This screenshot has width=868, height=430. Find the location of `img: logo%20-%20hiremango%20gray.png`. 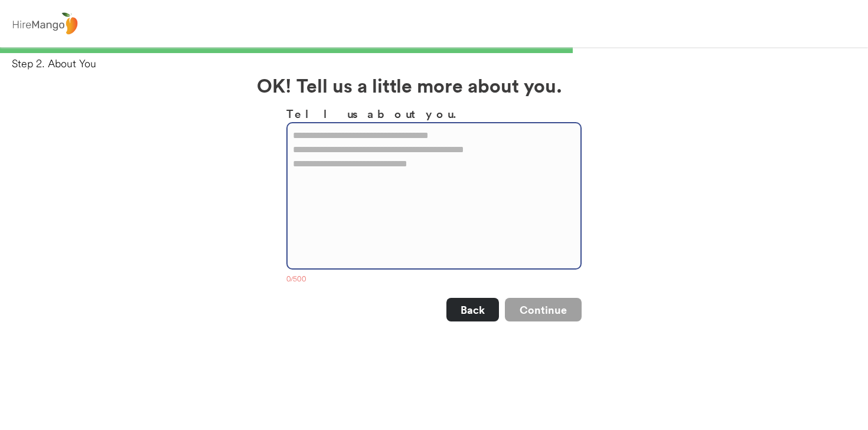

img: logo%20-%20hiremango%20gray.png is located at coordinates (45, 24).